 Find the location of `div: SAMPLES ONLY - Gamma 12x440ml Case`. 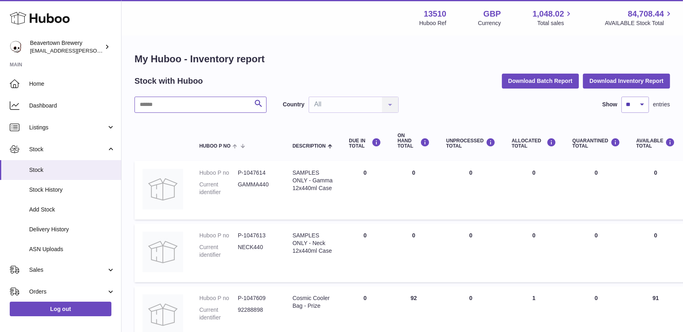

div: SAMPLES ONLY - Gamma 12x440ml Case is located at coordinates (312, 181).